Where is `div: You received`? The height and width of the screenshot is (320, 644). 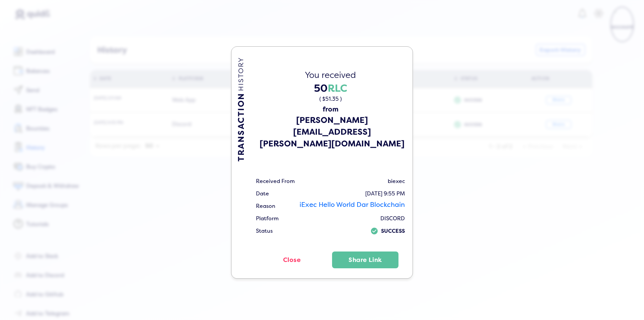 div: You received is located at coordinates (331, 75).